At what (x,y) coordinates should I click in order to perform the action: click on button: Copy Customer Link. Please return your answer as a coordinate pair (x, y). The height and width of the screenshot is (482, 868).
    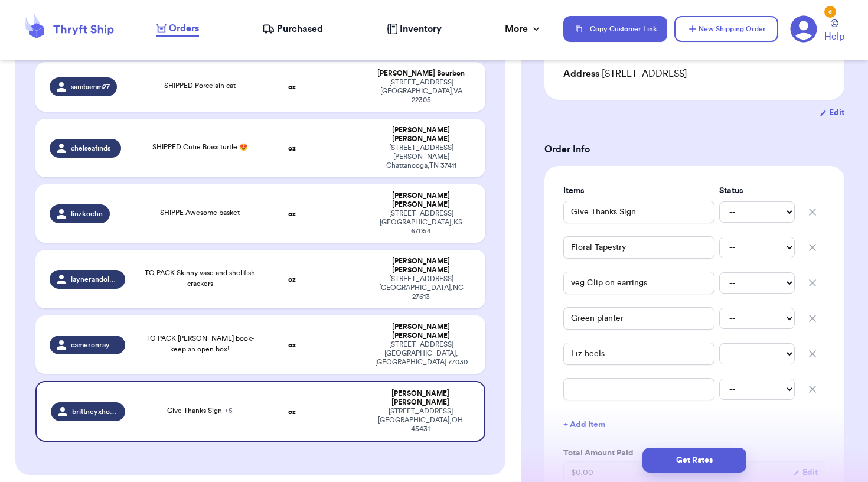
    Looking at the image, I should click on (615, 29).